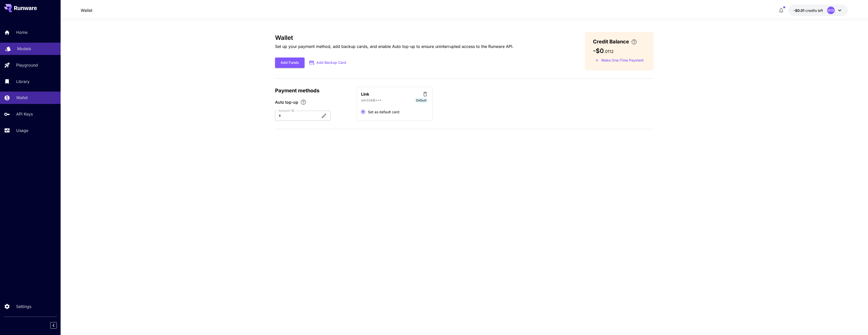 The image size is (868, 335). I want to click on p: Settings, so click(24, 307).